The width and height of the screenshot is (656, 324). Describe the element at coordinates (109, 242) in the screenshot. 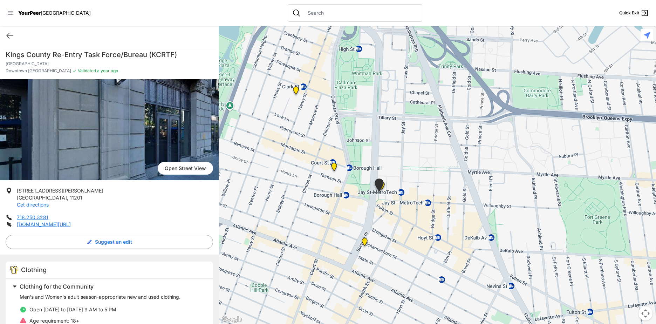

I see `button: Suggest an edit` at that location.